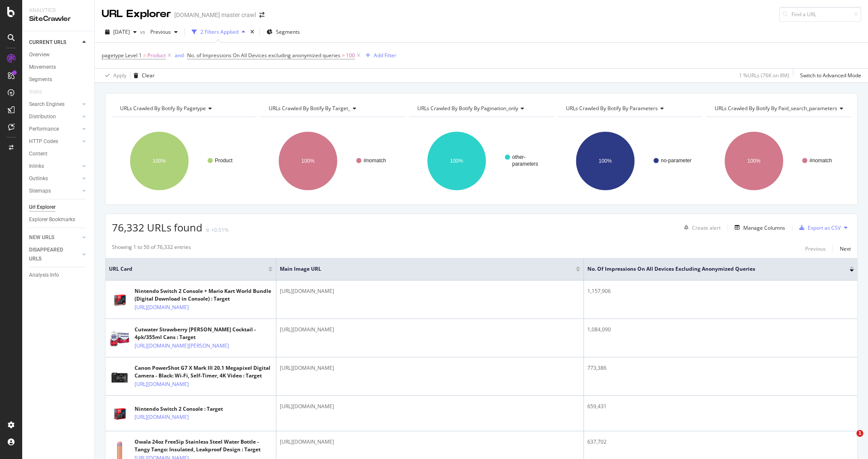 Image resolution: width=868 pixels, height=459 pixels. What do you see at coordinates (203, 372) in the screenshot?
I see `div: Canon PowerShot G7 X Mark III 20.1 Megapixel Digital Camera - Black: Wi-Fi, Self-Timer, 4K Video ...` at bounding box center [203, 372].